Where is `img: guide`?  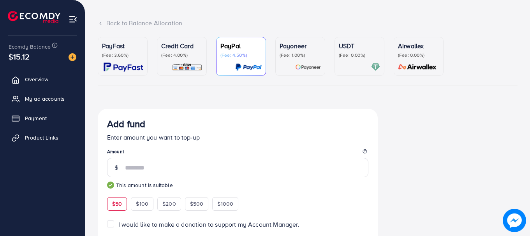
img: guide is located at coordinates (111, 185).